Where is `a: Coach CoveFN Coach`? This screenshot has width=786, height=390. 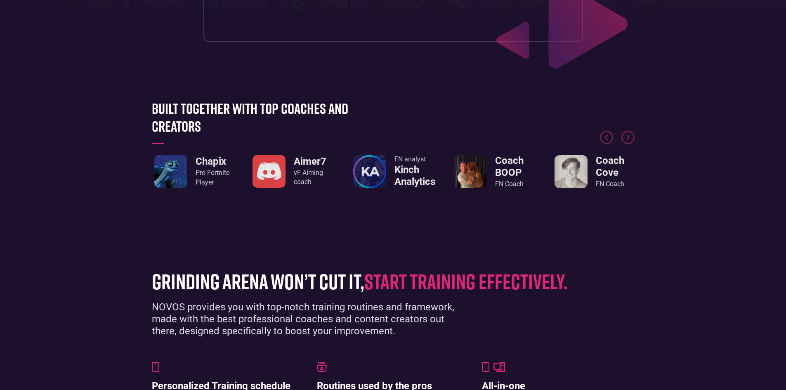 a: Coach CoveFN Coach is located at coordinates (594, 172).